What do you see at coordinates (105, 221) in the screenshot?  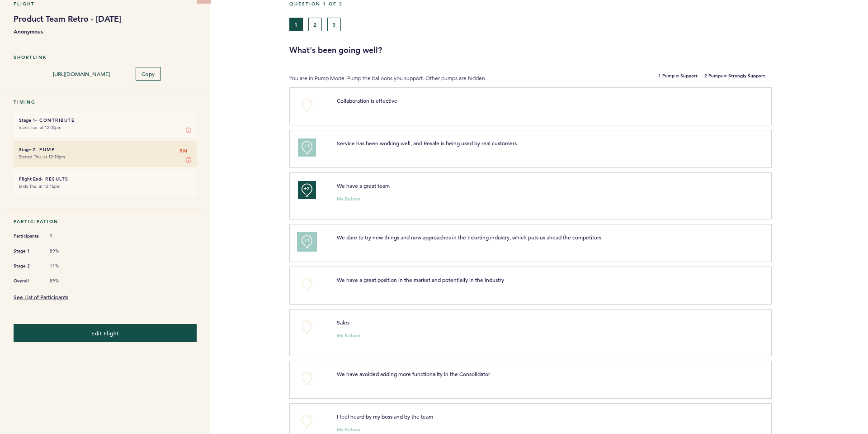 I see `h5: Participation` at bounding box center [105, 221].